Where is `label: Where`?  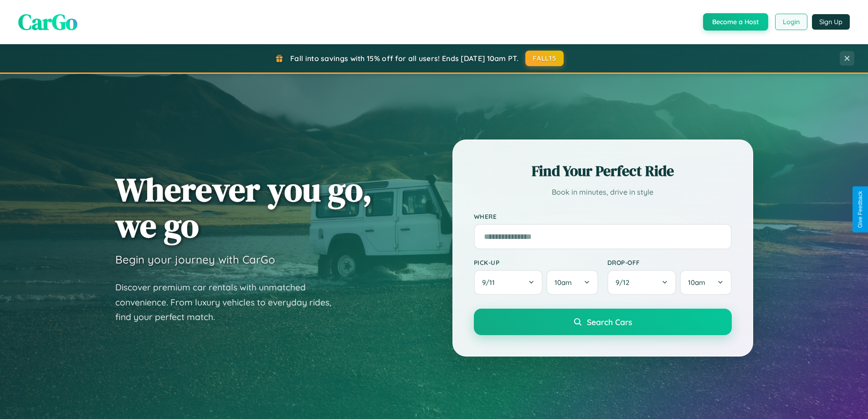
label: Where is located at coordinates (603, 216).